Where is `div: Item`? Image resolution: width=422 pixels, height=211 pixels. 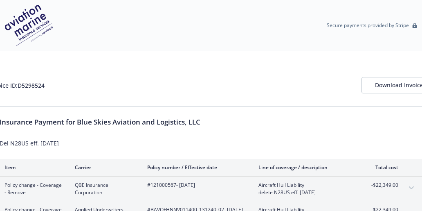
div: Item is located at coordinates (33, 167).